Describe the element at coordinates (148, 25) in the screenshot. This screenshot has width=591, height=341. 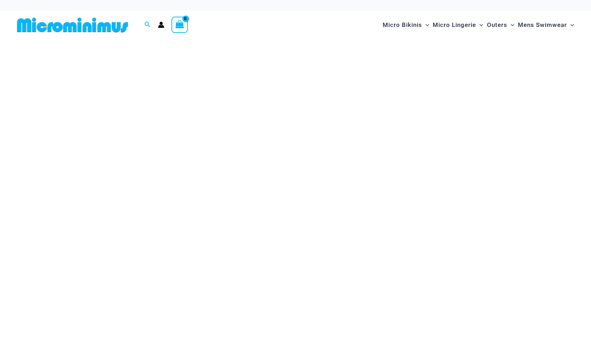
I see `a: Search icon link` at that location.